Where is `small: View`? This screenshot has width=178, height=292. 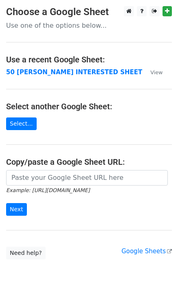
small: View is located at coordinates (156, 72).